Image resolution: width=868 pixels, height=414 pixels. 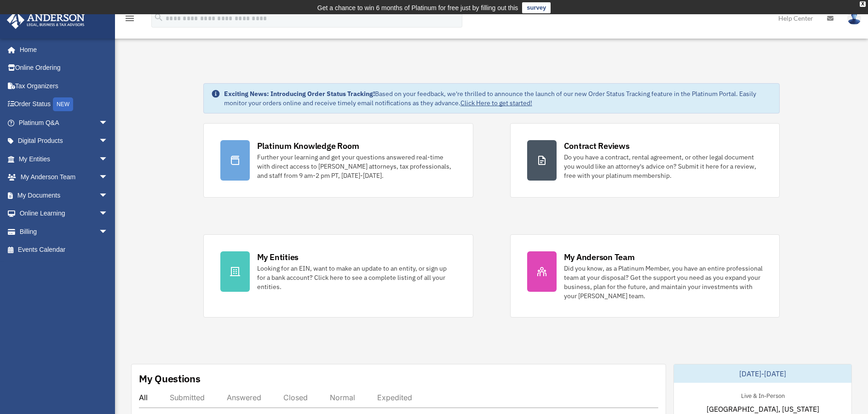 I want to click on div: Submitted, so click(x=187, y=398).